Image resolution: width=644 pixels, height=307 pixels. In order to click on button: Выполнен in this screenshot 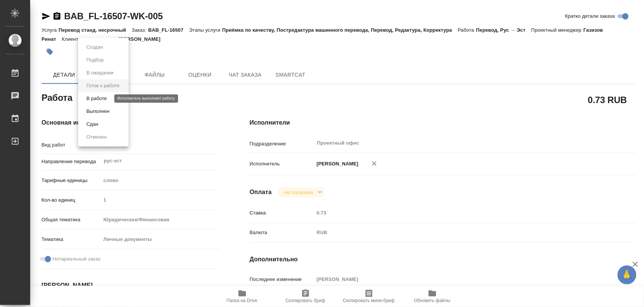, I will do `click(98, 111)`.